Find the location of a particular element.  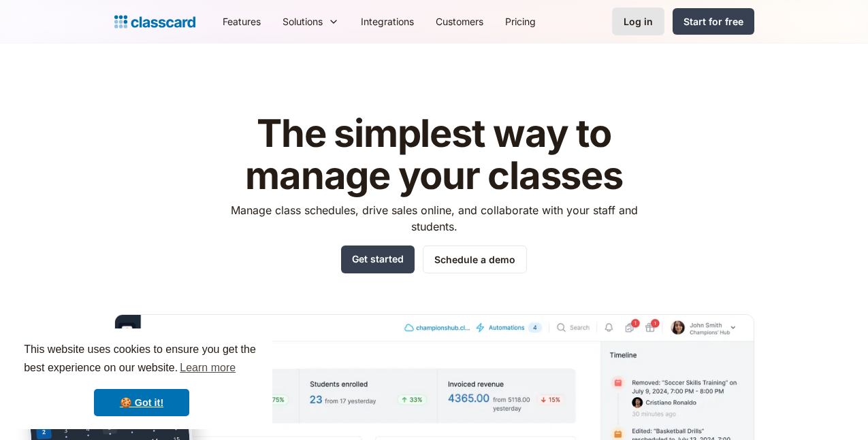

a: Log in is located at coordinates (638, 21).